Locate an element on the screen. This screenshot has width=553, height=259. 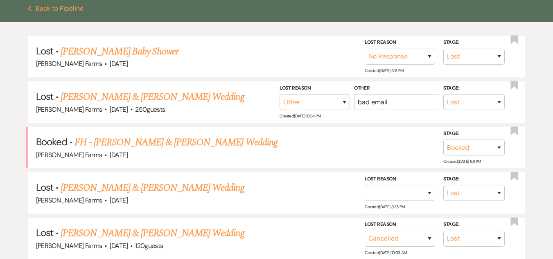
label: Other is located at coordinates (397, 88).